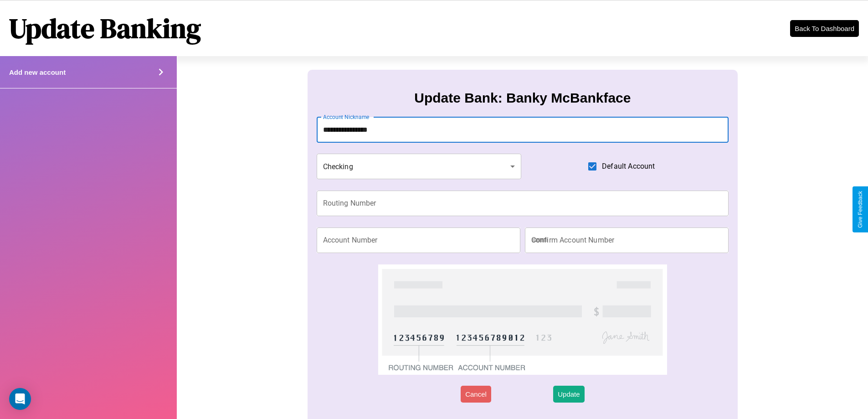 Image resolution: width=868 pixels, height=419 pixels. Describe the element at coordinates (37, 72) in the screenshot. I see `h4: Add new account` at that location.